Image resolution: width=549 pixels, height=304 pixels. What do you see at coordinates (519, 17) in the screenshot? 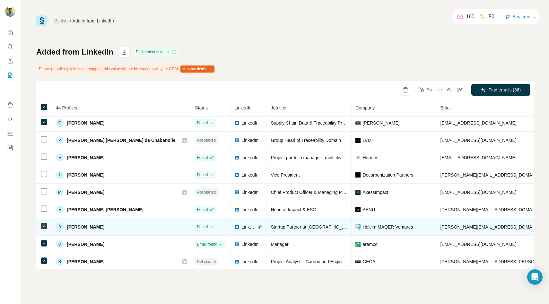
I see `button: Buy credits` at bounding box center [519, 17].